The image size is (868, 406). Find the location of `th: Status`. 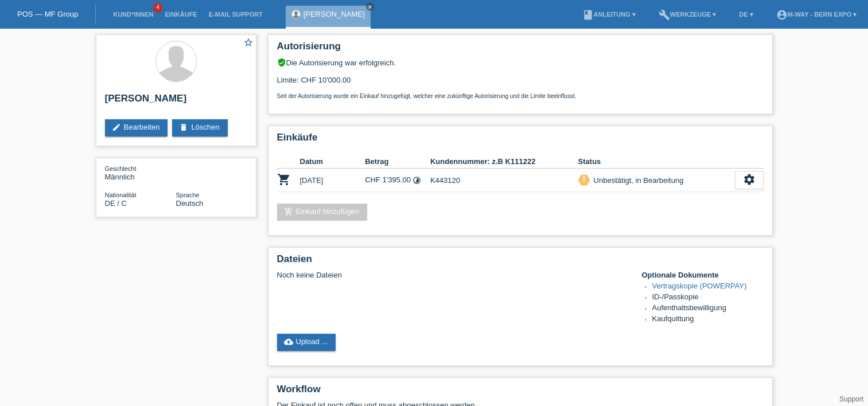

th: Status is located at coordinates (657, 161).